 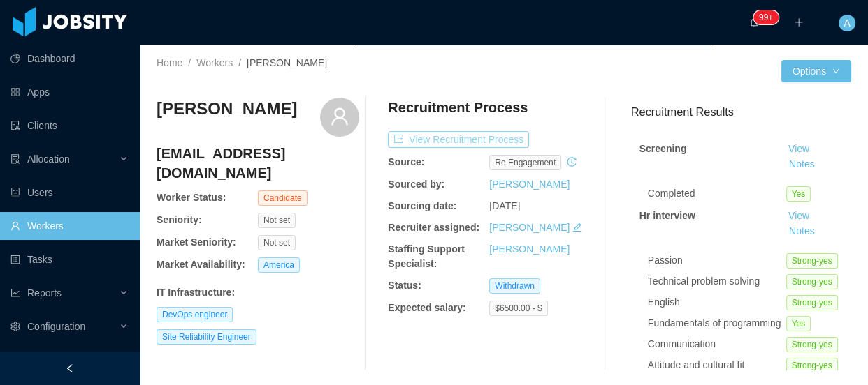 What do you see at coordinates (458, 140) in the screenshot?
I see `button: icon: exportView Recruitment Process` at bounding box center [458, 140].